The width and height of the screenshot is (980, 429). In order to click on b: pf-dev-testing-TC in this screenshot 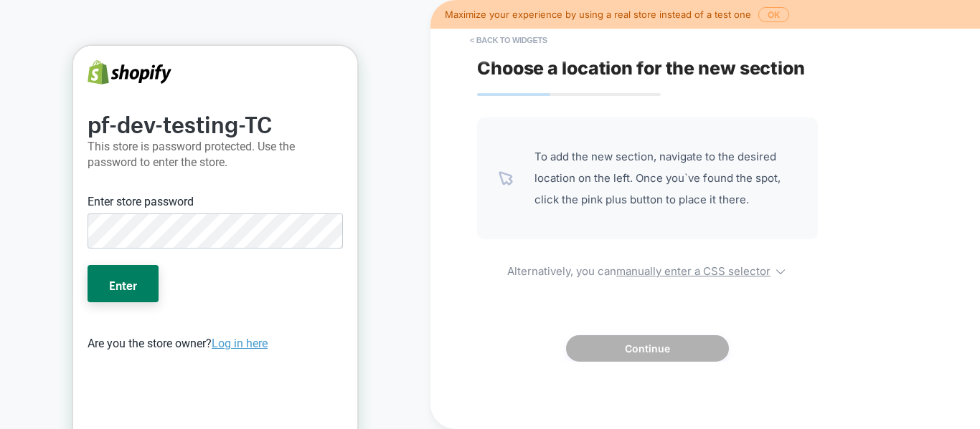, I will do `click(107, 75)`.